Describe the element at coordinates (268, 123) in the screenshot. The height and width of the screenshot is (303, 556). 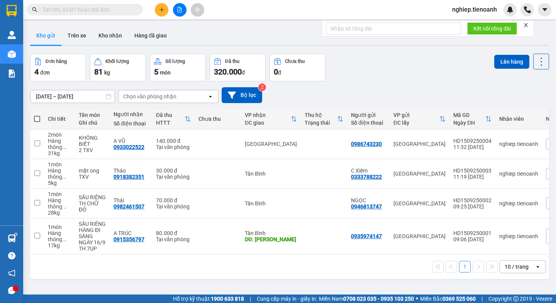
I see `div: ĐC giao` at that location.